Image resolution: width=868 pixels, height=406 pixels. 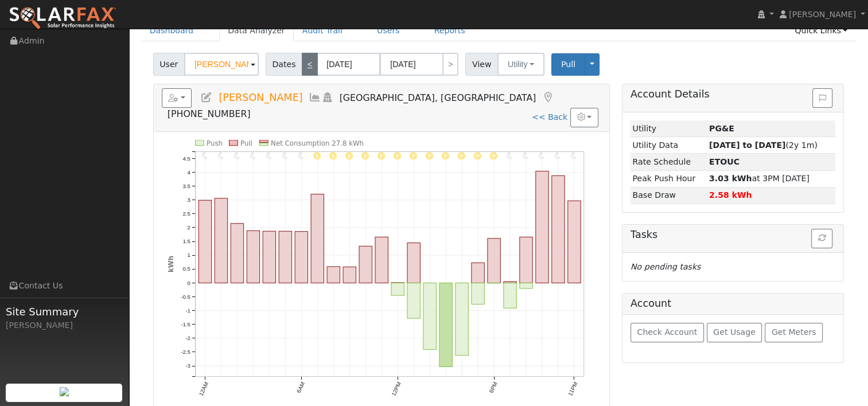 What do you see at coordinates (396, 389) in the screenshot?
I see `text: 12PM` at bounding box center [396, 389].